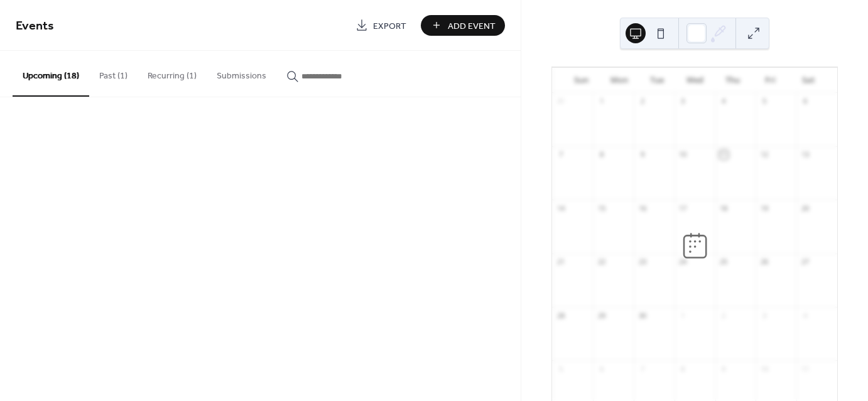  What do you see at coordinates (733, 81) in the screenshot?
I see `div: Thu` at bounding box center [733, 81].